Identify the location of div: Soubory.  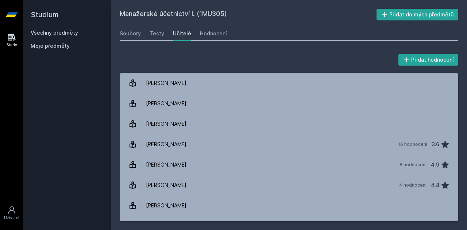
(130, 34).